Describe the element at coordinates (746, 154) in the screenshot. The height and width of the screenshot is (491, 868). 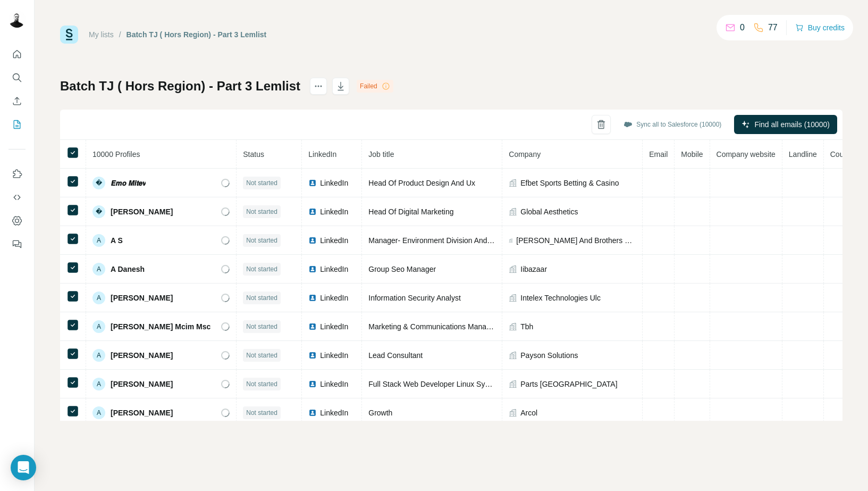
I see `span: Company website` at that location.